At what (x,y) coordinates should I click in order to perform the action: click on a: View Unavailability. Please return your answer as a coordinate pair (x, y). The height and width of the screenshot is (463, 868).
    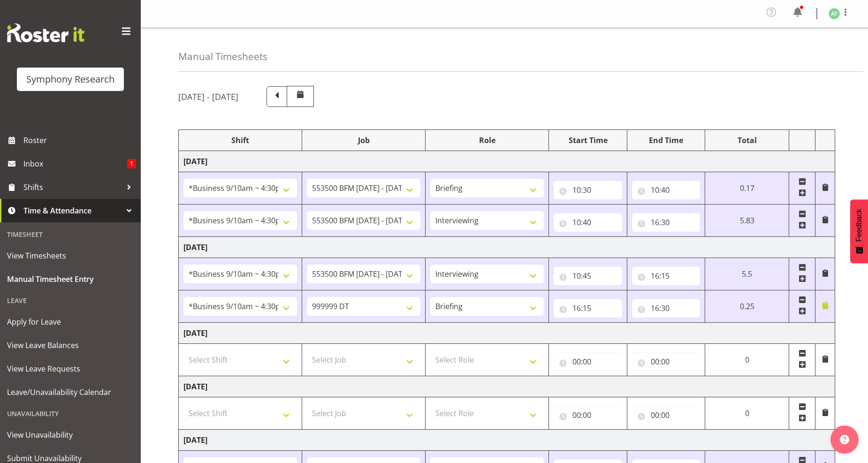
    Looking at the image, I should click on (71, 435).